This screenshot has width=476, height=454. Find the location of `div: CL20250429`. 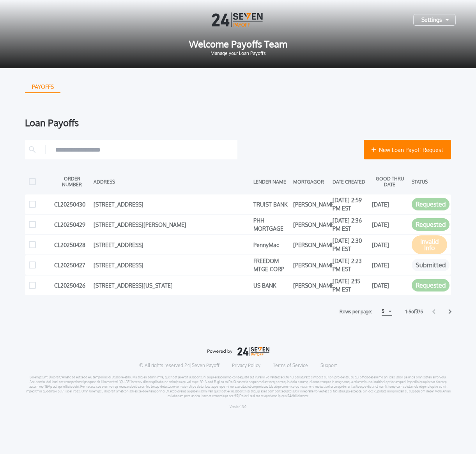

div: CL20250429 is located at coordinates (72, 224).